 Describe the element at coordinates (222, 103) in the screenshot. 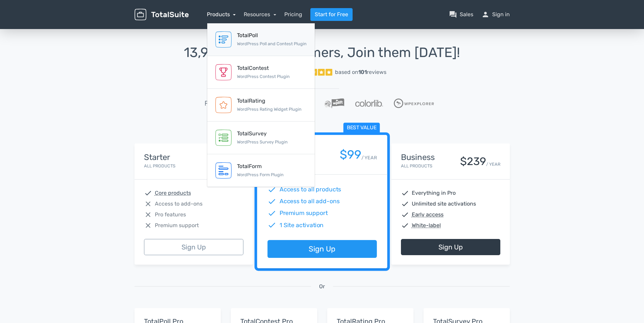

I see `h5: Featured in` at that location.